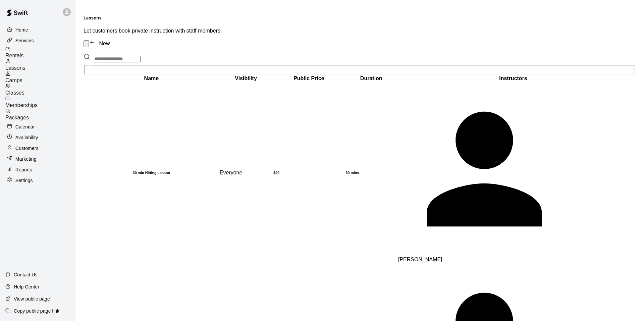 Image resolution: width=644 pixels, height=321 pixels. I want to click on div: Camps, so click(40, 77).